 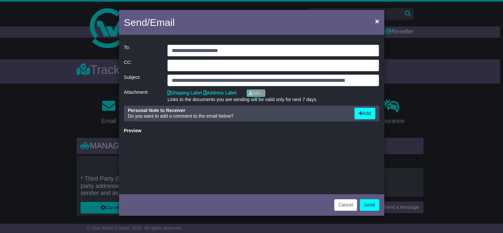 What do you see at coordinates (143, 50) in the screenshot?
I see `div: To:` at bounding box center [143, 50].